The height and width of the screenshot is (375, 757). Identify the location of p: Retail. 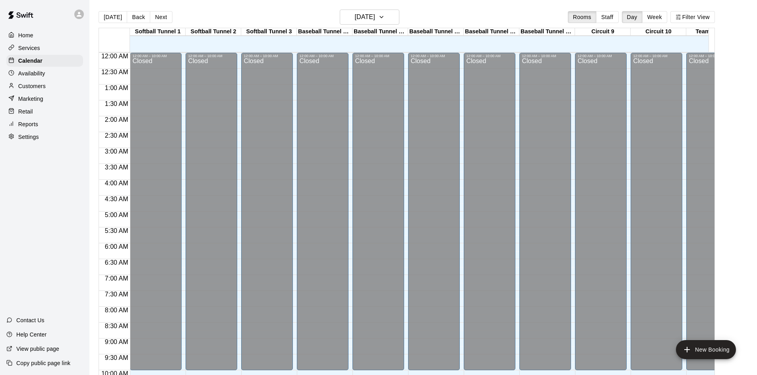
(25, 112).